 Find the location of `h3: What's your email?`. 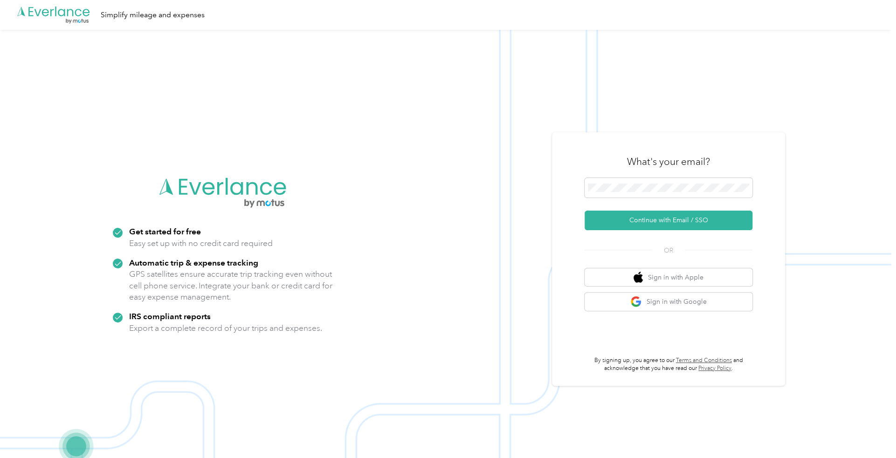

h3: What's your email? is located at coordinates (668, 162).